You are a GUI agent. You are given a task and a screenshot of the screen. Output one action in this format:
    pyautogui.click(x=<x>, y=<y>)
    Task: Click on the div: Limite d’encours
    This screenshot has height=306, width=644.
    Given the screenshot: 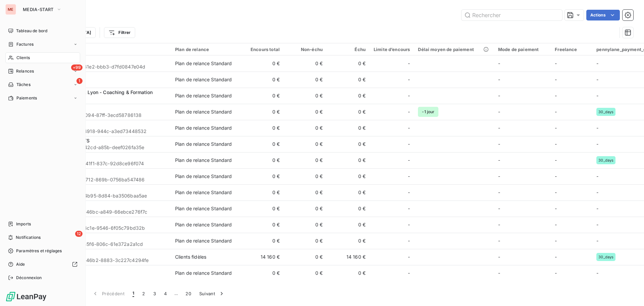 What is the action you would take?
    pyautogui.click(x=392, y=49)
    